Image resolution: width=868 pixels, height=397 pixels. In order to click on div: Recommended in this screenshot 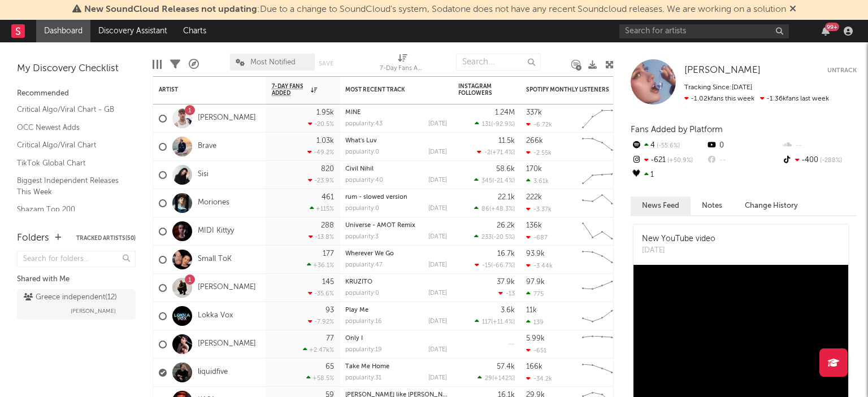, I will do `click(76, 93)`.